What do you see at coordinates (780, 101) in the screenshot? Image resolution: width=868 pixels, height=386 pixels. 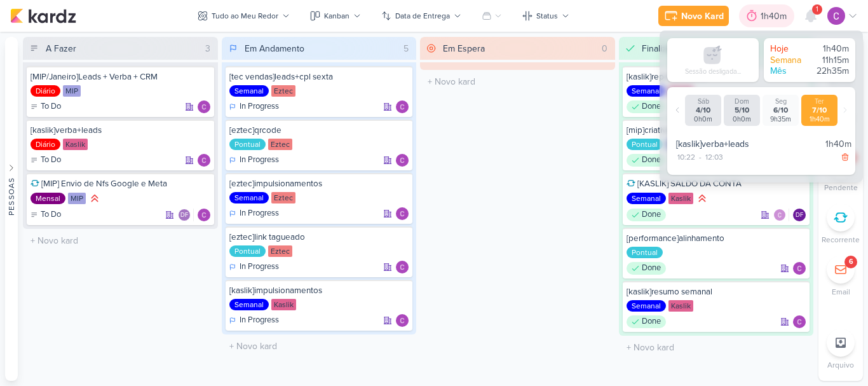 I see `div: Seg` at bounding box center [780, 101].